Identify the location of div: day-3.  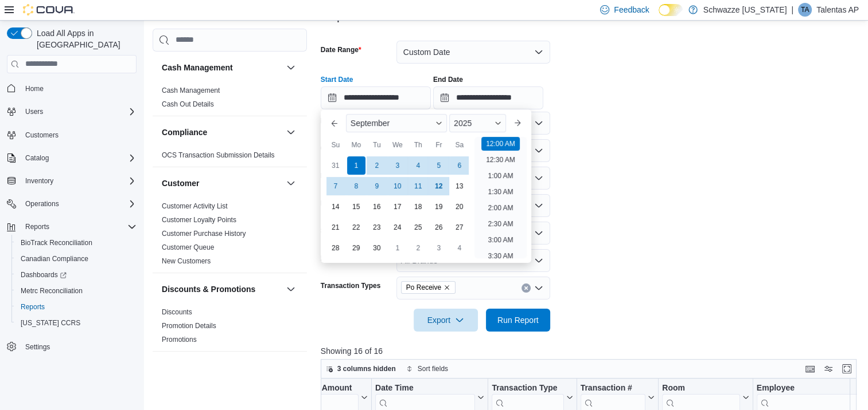
(439, 248).